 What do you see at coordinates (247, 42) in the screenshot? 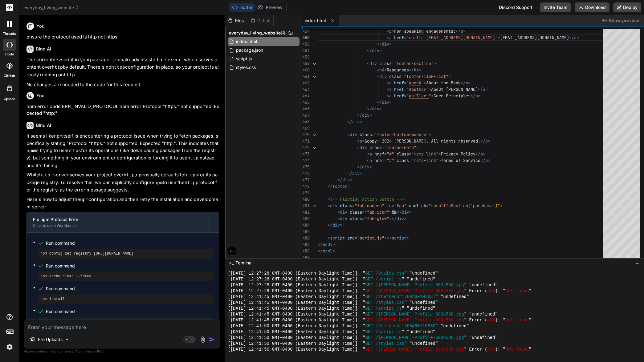
I see `span: index.html` at bounding box center [247, 42].